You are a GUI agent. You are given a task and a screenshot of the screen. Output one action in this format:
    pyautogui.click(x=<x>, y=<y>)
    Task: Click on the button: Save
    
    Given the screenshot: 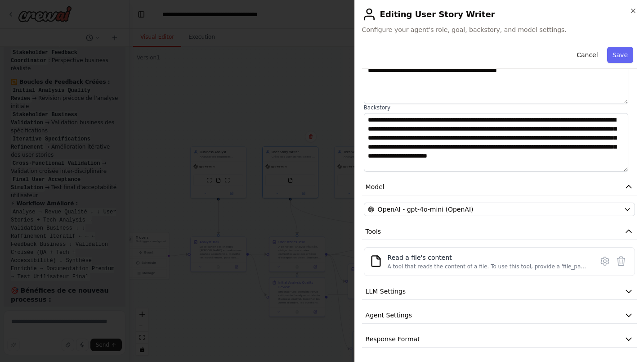 What is the action you would take?
    pyautogui.click(x=620, y=55)
    